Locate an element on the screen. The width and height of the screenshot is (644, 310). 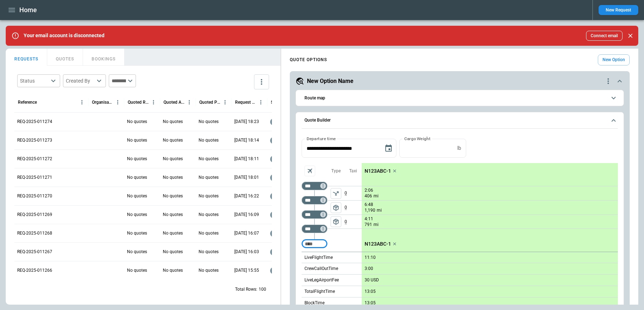
button: New Request is located at coordinates (618, 10).